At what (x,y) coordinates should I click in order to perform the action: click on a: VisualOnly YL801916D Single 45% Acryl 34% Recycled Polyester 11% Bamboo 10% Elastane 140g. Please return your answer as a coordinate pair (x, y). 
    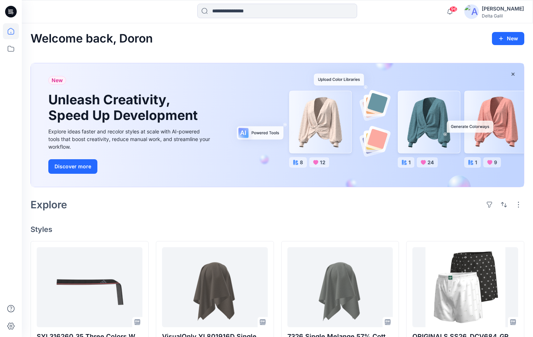
    Looking at the image, I should click on (215, 287).